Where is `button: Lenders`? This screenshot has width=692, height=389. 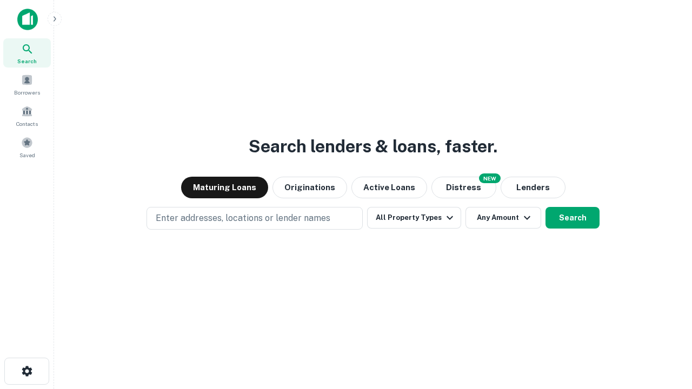 button: Lenders is located at coordinates (533, 188).